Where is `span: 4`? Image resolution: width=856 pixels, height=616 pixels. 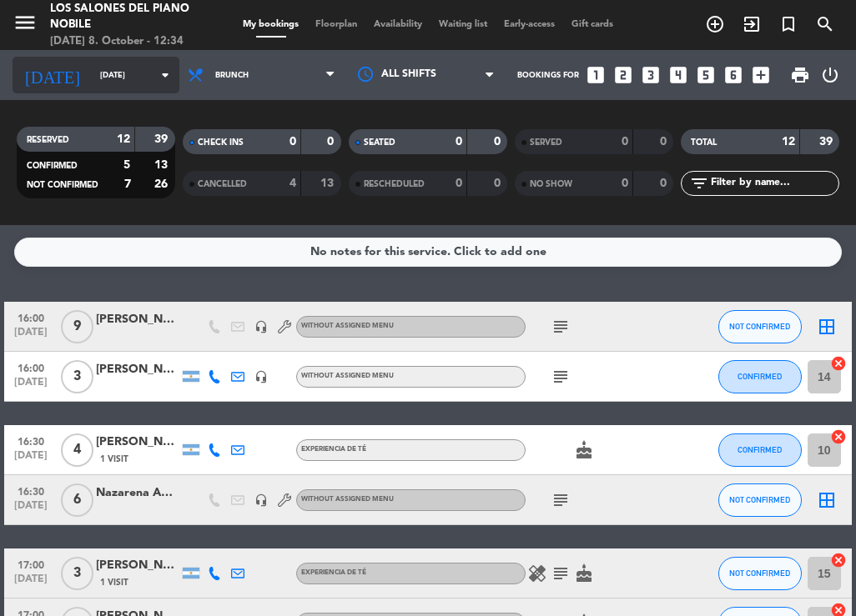
span: 4 is located at coordinates (77, 450).